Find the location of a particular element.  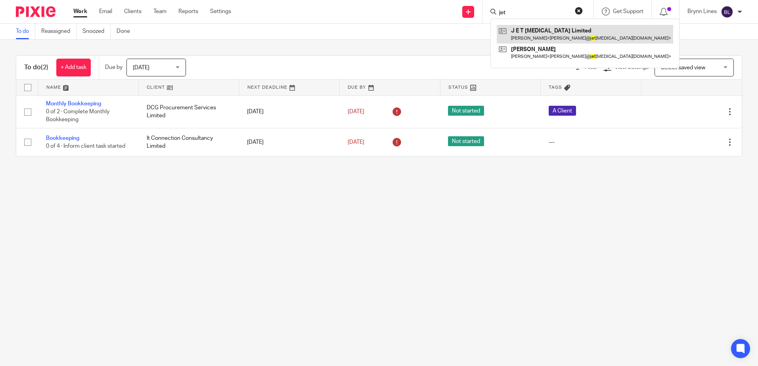

a: Monthly Bookkeeping is located at coordinates (73, 104).